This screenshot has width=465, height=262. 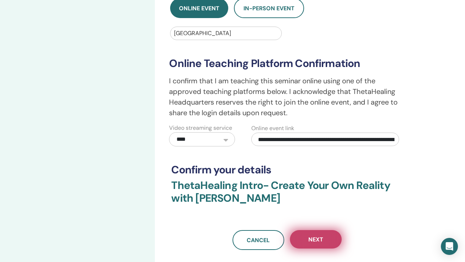 What do you see at coordinates (199, 8) in the screenshot?
I see `span: Online Event` at bounding box center [199, 8].